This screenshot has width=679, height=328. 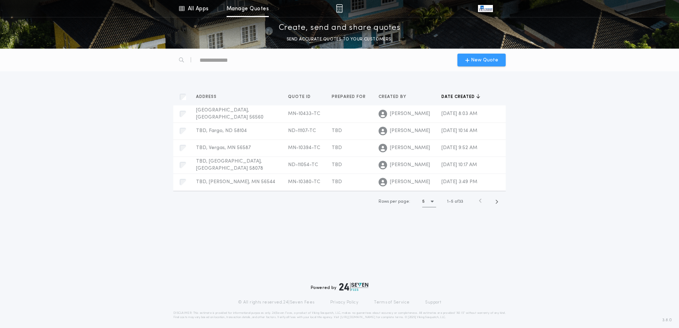 What do you see at coordinates (207, 97) in the screenshot?
I see `span: Address` at bounding box center [207, 97].